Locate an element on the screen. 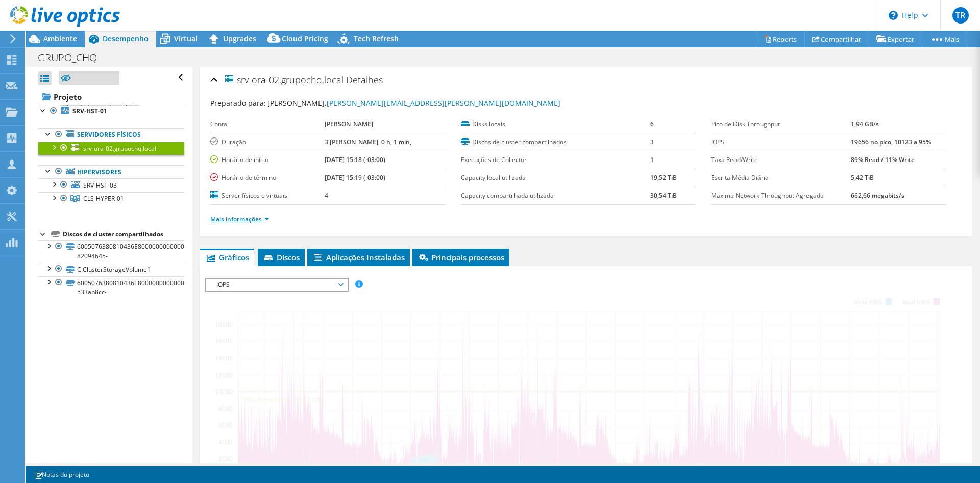 The height and width of the screenshot is (483, 980). a: Exportar is located at coordinates (895, 39).